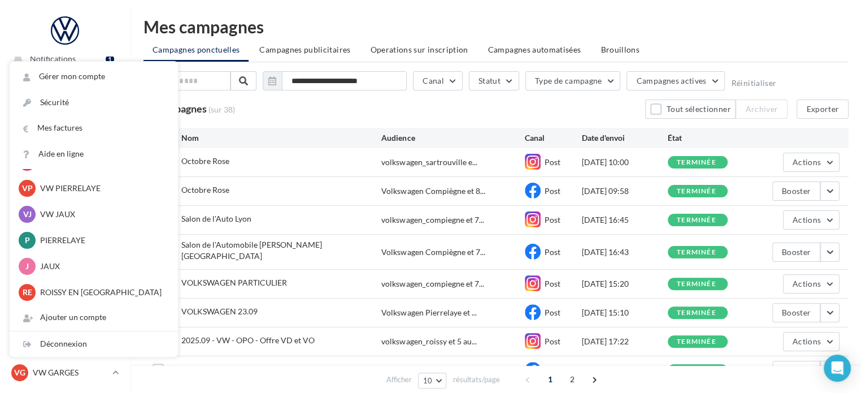 The width and height of the screenshot is (862, 393). I want to click on p: VW JAUX, so click(102, 214).